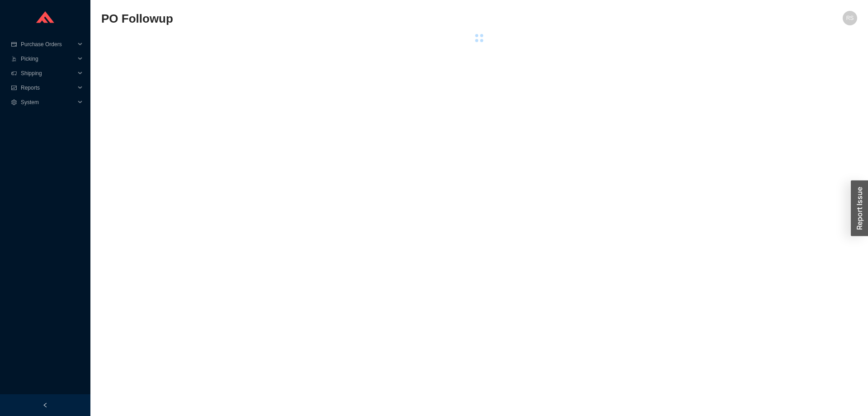 The height and width of the screenshot is (416, 868). Describe the element at coordinates (48, 73) in the screenshot. I see `span: Shipping` at that location.